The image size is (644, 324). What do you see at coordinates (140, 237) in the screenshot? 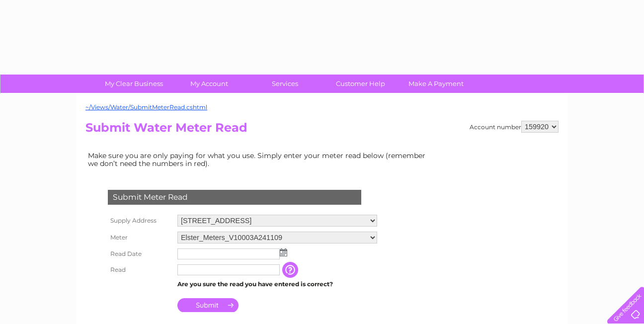
I see `th: Meter` at bounding box center [140, 237].